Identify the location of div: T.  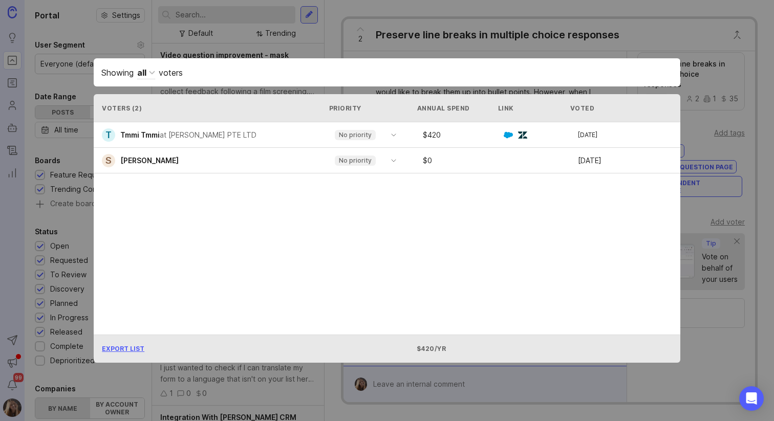
(109, 135).